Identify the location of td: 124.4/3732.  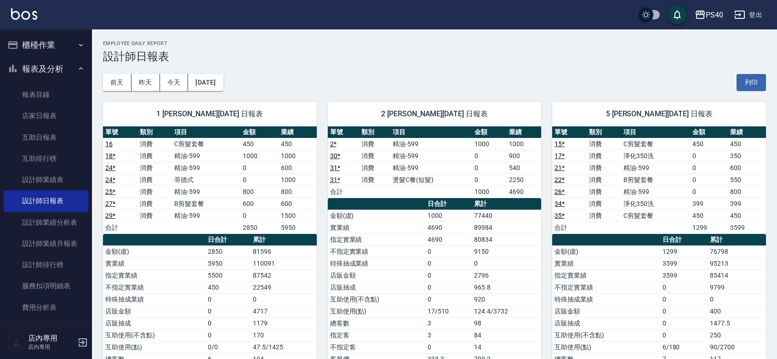
(506, 311).